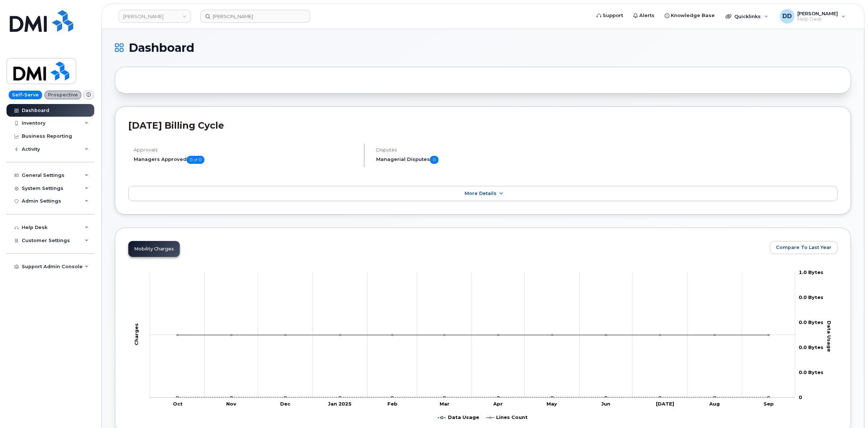 The height and width of the screenshot is (428, 868). Describe the element at coordinates (434, 160) in the screenshot. I see `span: 0` at that location.